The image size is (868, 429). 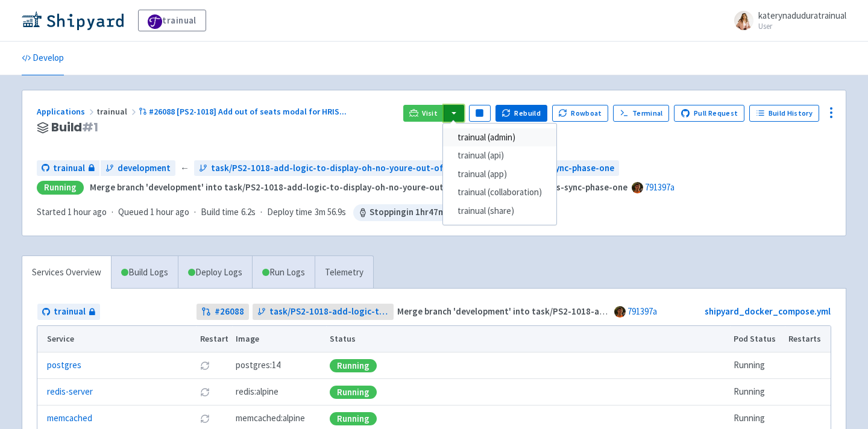 I want to click on a: trainual (api), so click(x=500, y=155).